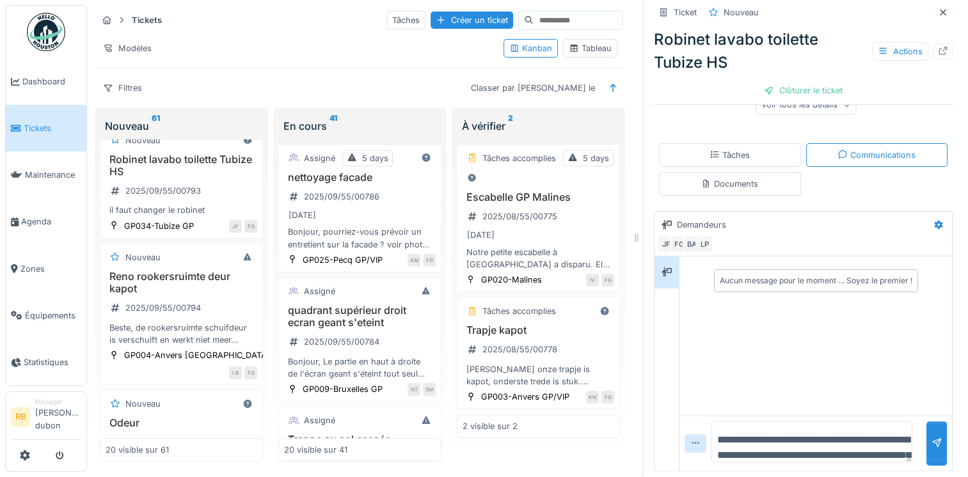 The image size is (968, 477). I want to click on div: 2025/09/55/00793, so click(163, 191).